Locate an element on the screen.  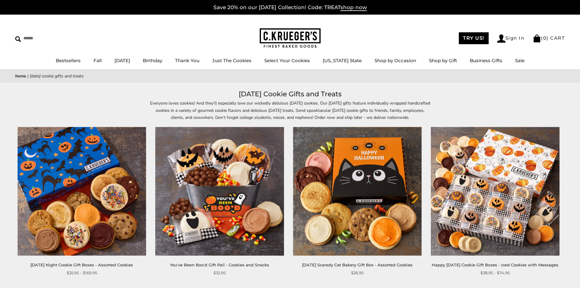
a: Bestsellers is located at coordinates (68, 60).